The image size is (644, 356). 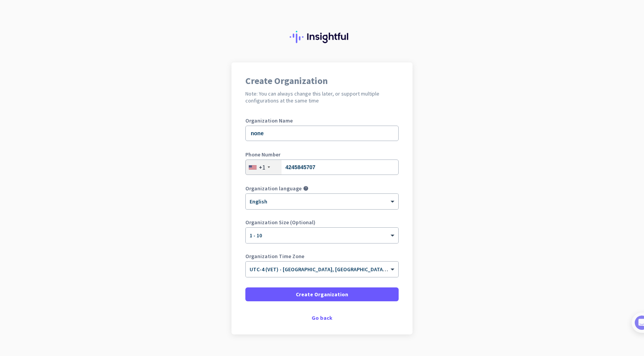 I want to click on img: Insightful, so click(x=322, y=37).